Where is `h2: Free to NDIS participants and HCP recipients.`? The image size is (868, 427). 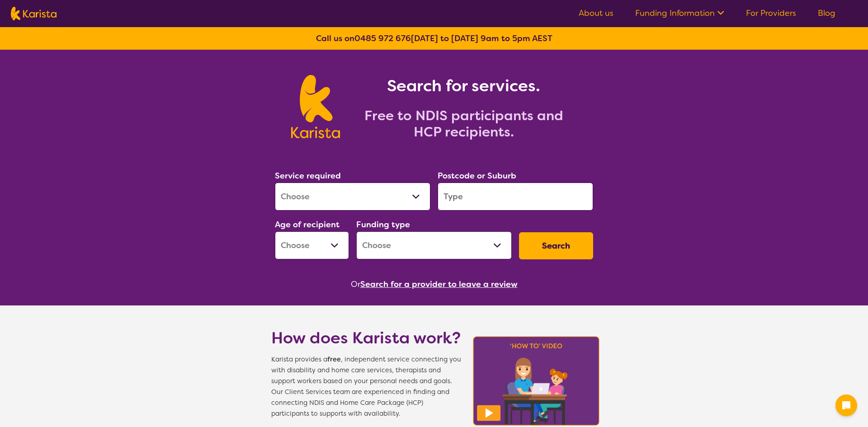 h2: Free to NDIS participants and HCP recipients. is located at coordinates (464, 124).